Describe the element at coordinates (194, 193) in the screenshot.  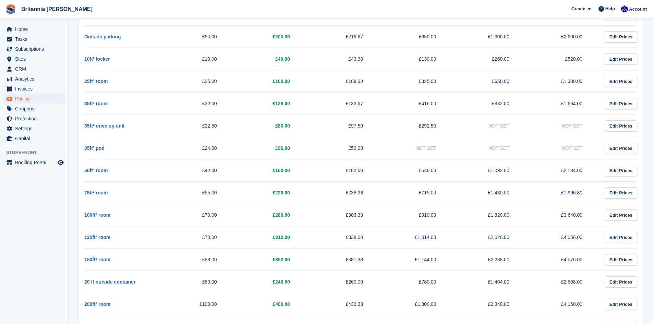
I see `td: £55.00` at that location.